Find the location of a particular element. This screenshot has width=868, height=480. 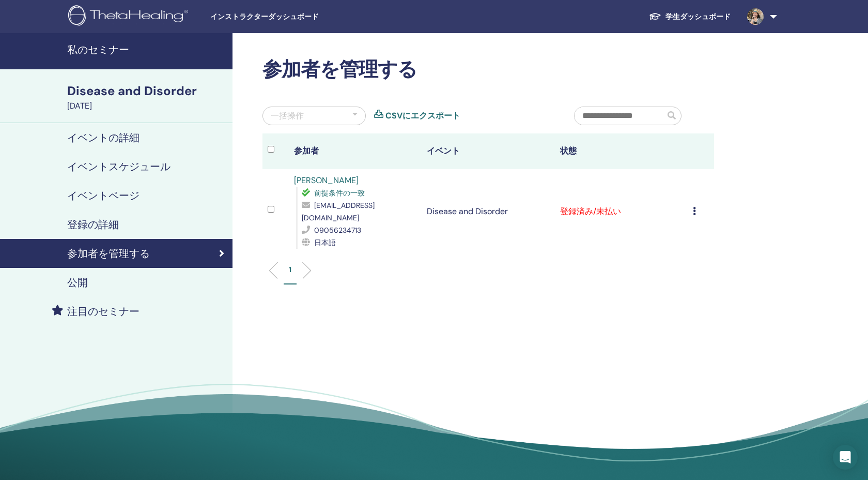

img: graduation-cap-white.svg is located at coordinates (655, 16).